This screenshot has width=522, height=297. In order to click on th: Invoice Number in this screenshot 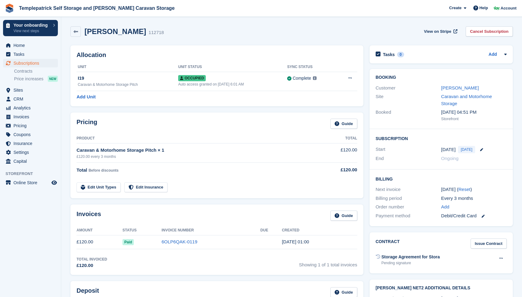, I will do `click(211, 230)`.